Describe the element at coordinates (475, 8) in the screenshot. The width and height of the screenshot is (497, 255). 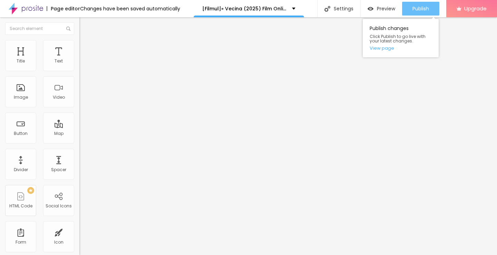
I see `span: Upgrade` at that location.